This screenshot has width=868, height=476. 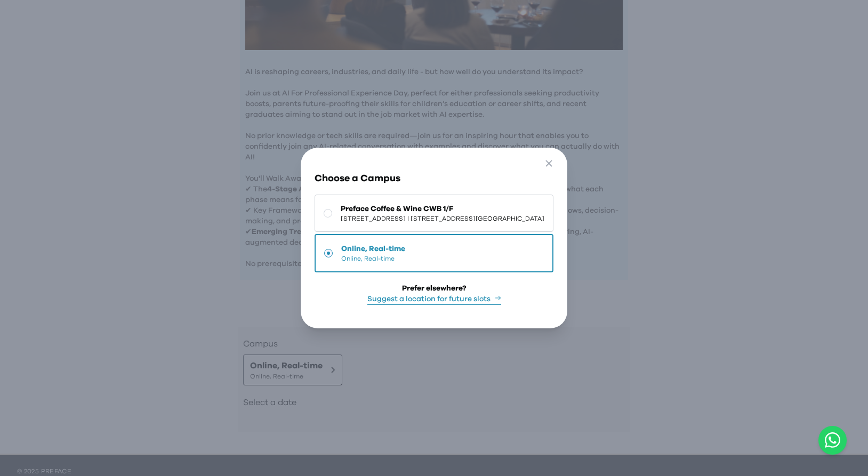 What do you see at coordinates (434, 299) in the screenshot?
I see `button: Suggest a location for future slots` at bounding box center [434, 299].